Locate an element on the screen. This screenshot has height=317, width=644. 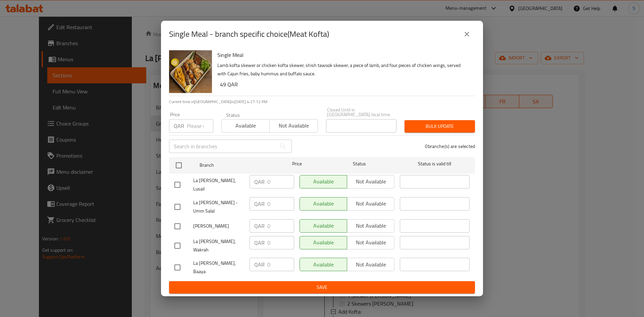
span: Branch is located at coordinates (235, 165).